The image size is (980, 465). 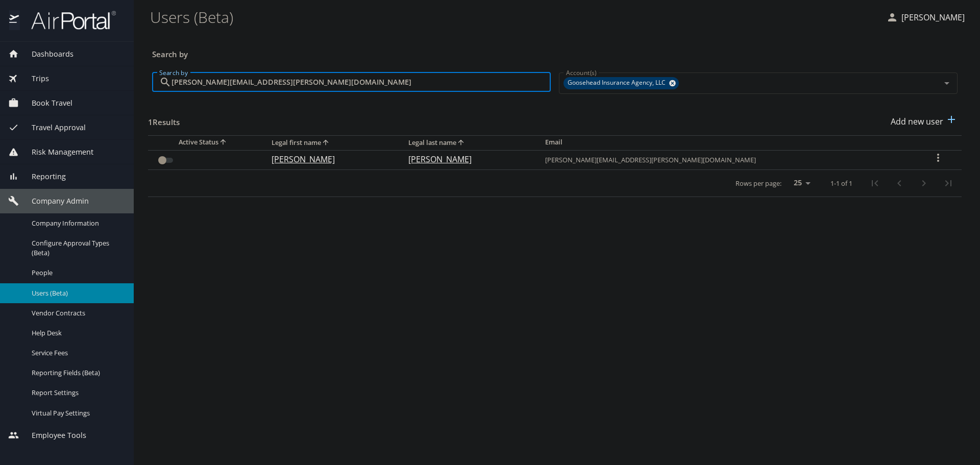 What do you see at coordinates (758, 184) in the screenshot?
I see `p: Rows per page:` at bounding box center [758, 184].